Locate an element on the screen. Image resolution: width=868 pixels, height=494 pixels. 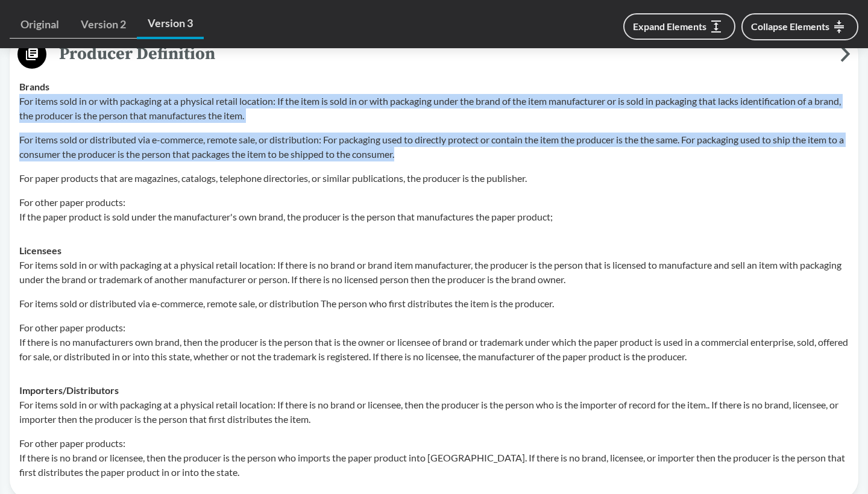
p: For items sold in or with packaging at a physical retail location: If the item is sold in or with... is located at coordinates (434, 108).